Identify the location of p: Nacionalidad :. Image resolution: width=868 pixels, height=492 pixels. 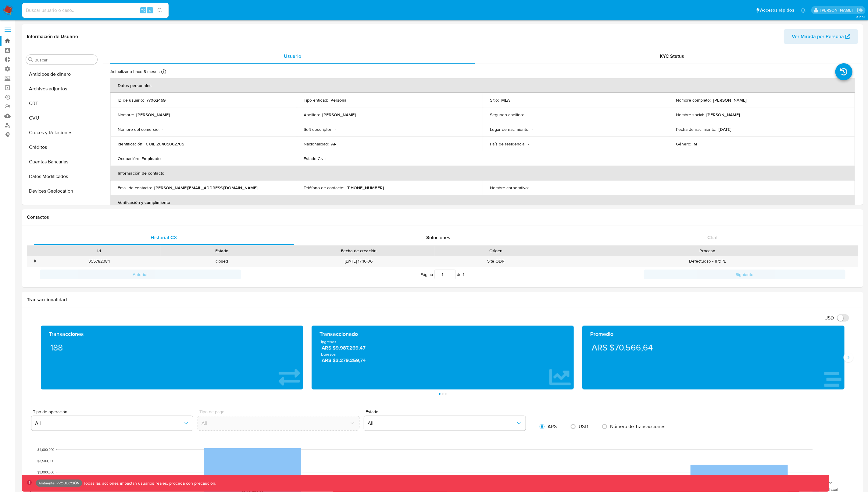
(316, 144).